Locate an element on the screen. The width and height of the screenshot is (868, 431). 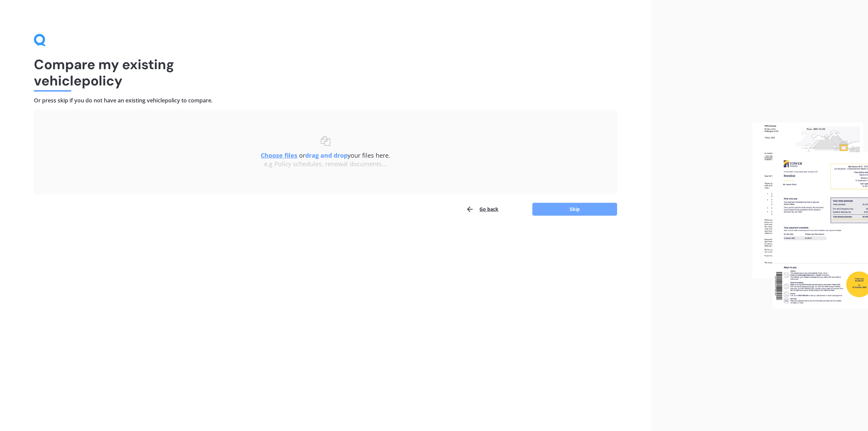
div: e.g Policy schedules, renewal documents... is located at coordinates (326, 164).